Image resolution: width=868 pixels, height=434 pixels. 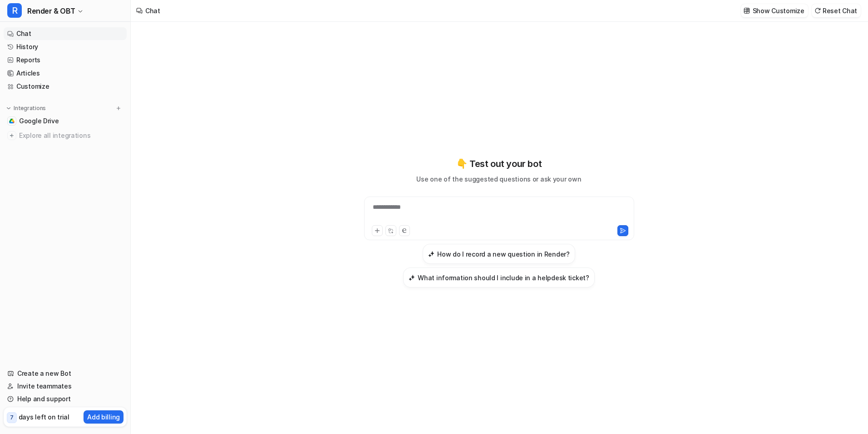 I want to click on button: Add billing, so click(x=104, y=417).